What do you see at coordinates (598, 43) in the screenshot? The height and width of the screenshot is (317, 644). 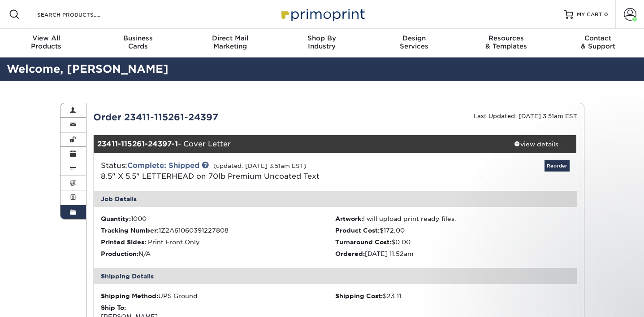 I see `a: Contact& Support` at bounding box center [598, 43].